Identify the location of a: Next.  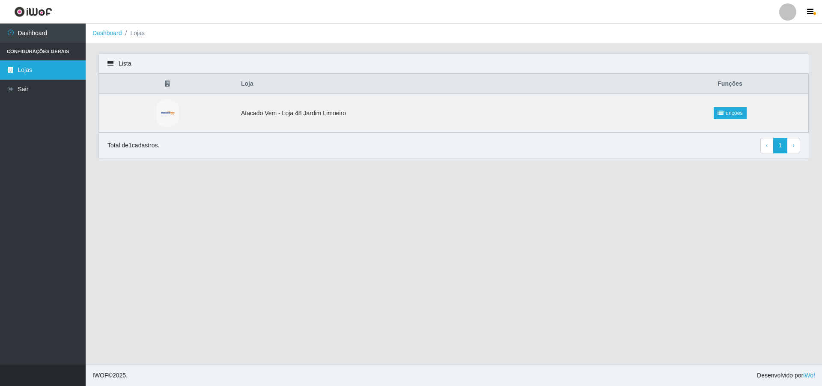
(794, 146).